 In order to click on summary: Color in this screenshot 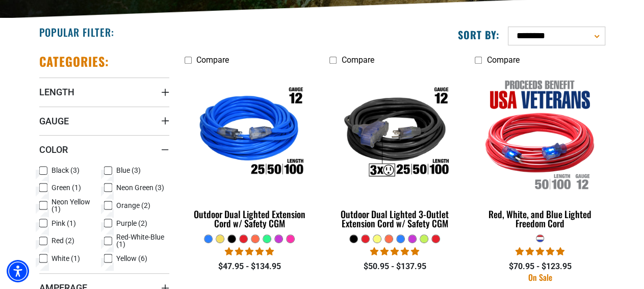, I will do `click(104, 149)`.